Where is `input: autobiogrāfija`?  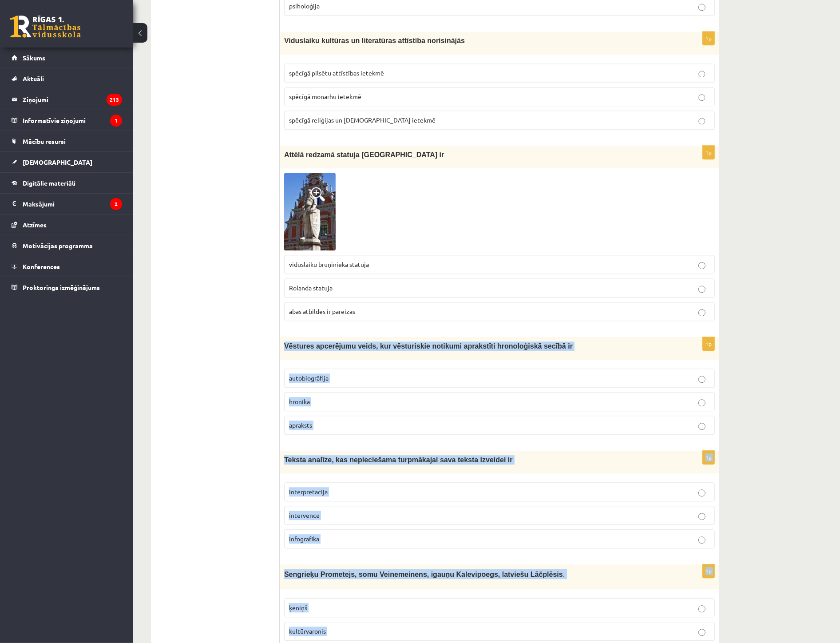
input: autobiogrāfija is located at coordinates (702, 380).